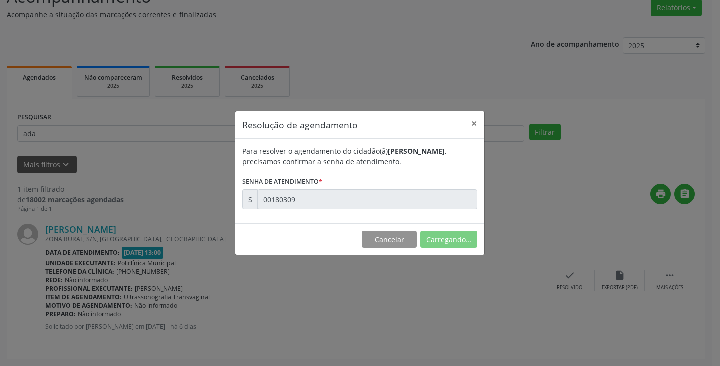 The image size is (720, 366). What do you see at coordinates (475, 123) in the screenshot?
I see `button: Close` at bounding box center [475, 123].